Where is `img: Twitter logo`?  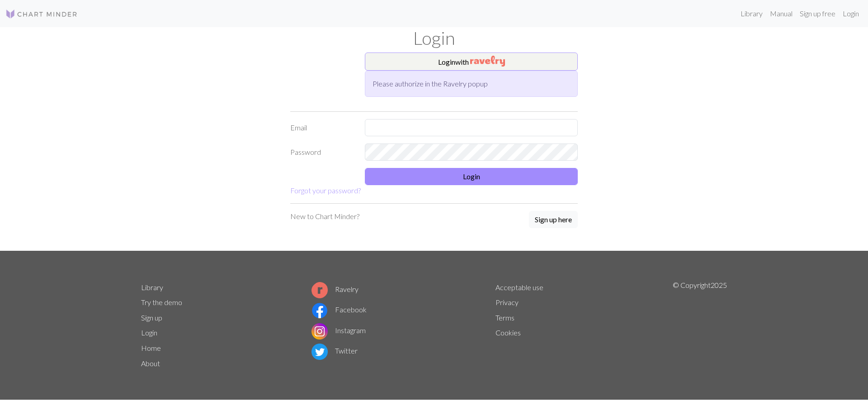 img: Twitter logo is located at coordinates (320, 351).